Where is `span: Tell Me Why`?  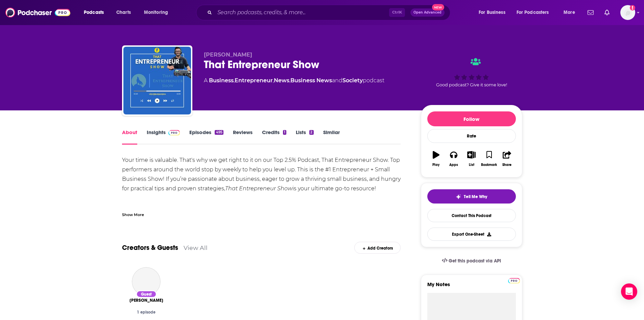 span: Tell Me Why is located at coordinates (476, 196).